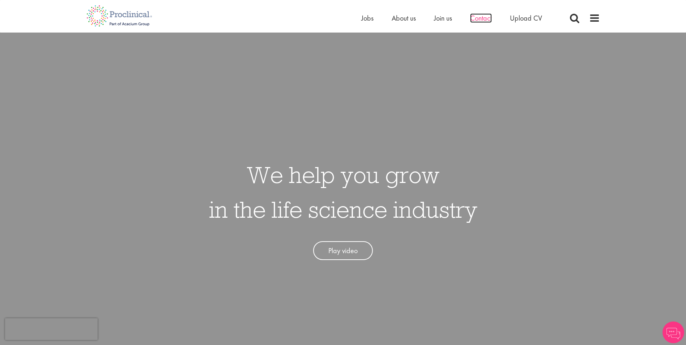 This screenshot has width=686, height=345. Describe the element at coordinates (367, 18) in the screenshot. I see `span: Jobs` at that location.